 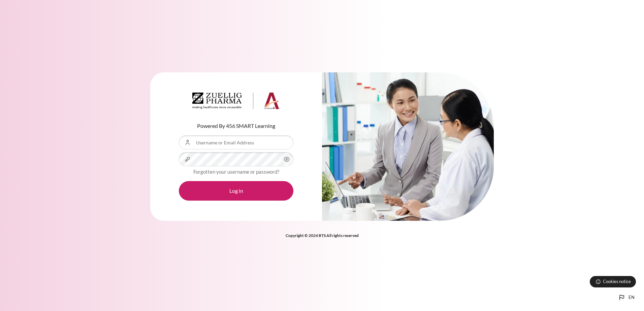 What do you see at coordinates (236, 191) in the screenshot?
I see `button: Log in` at bounding box center [236, 191].